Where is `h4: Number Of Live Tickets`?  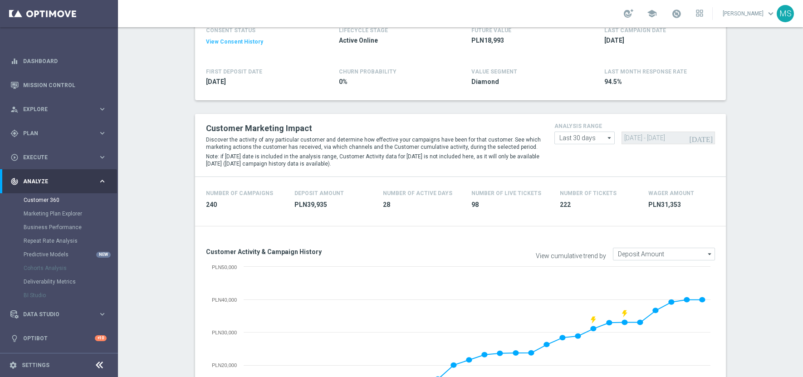 h4: Number Of Live Tickets is located at coordinates (506, 193).